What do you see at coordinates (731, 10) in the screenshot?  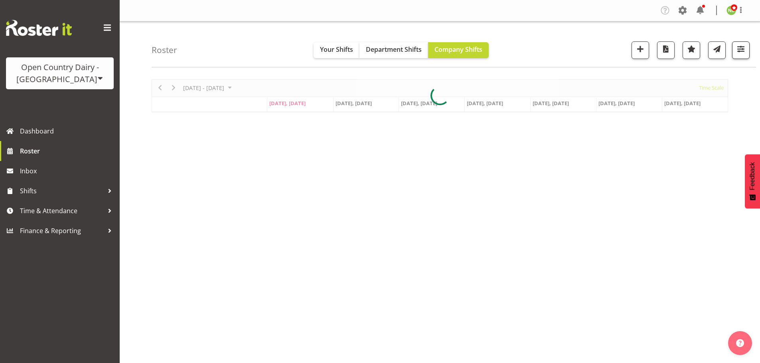 I see `img: nicole-lloyd7454.jpg` at bounding box center [731, 10].